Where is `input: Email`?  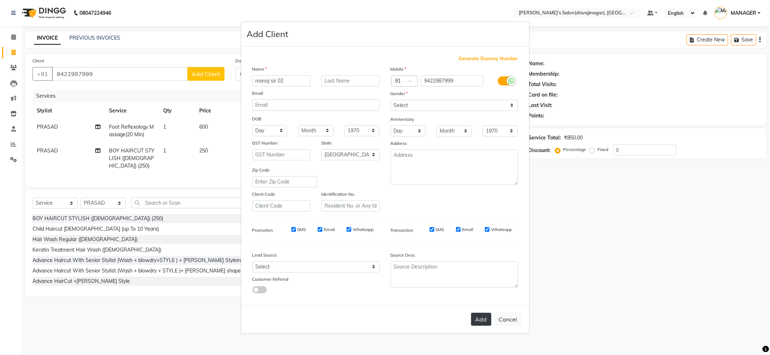 input: Email is located at coordinates (316, 105).